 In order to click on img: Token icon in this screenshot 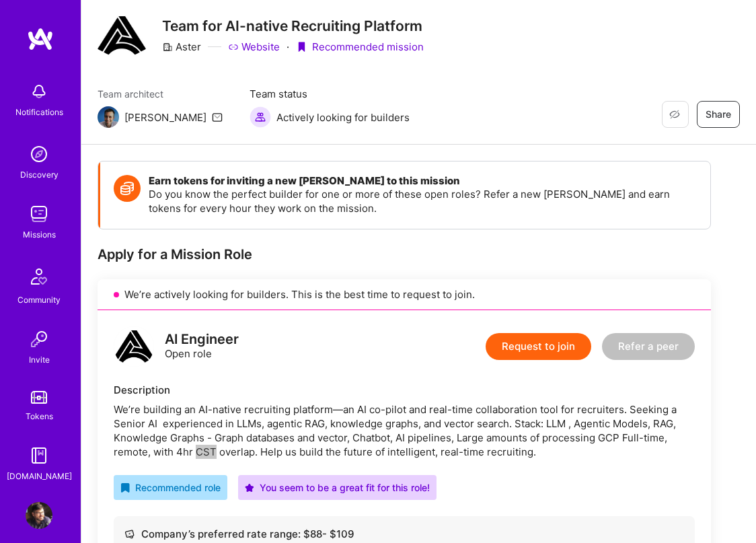, I will do `click(127, 188)`.